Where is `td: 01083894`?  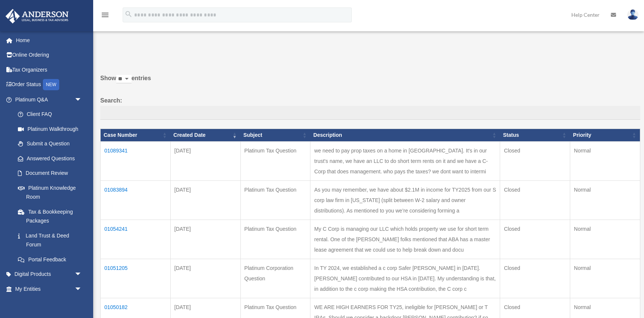 td: 01083894 is located at coordinates (136, 200).